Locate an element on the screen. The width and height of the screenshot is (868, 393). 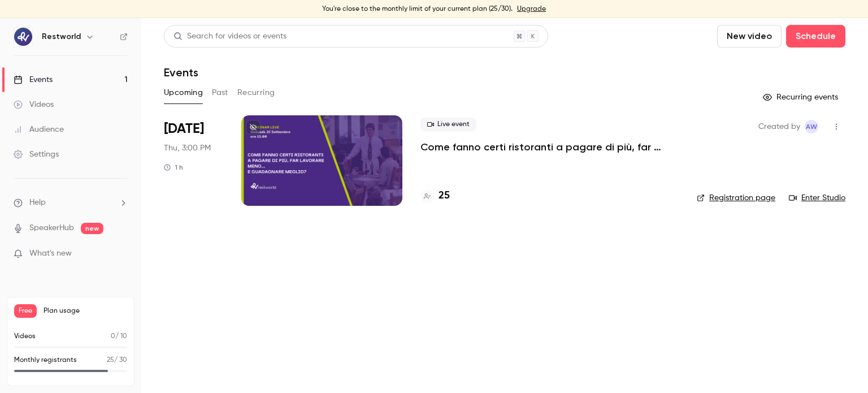
a: Upgrade is located at coordinates (531, 9).